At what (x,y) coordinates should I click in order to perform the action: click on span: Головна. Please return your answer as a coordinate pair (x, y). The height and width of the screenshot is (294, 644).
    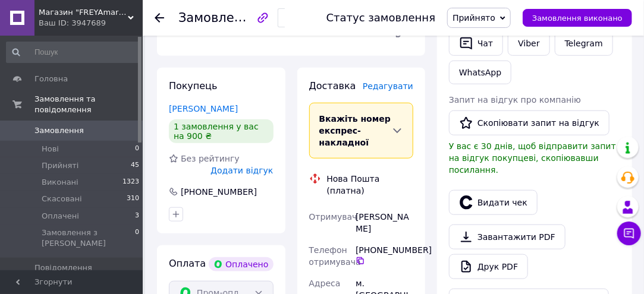
    Looking at the image, I should click on (51, 79).